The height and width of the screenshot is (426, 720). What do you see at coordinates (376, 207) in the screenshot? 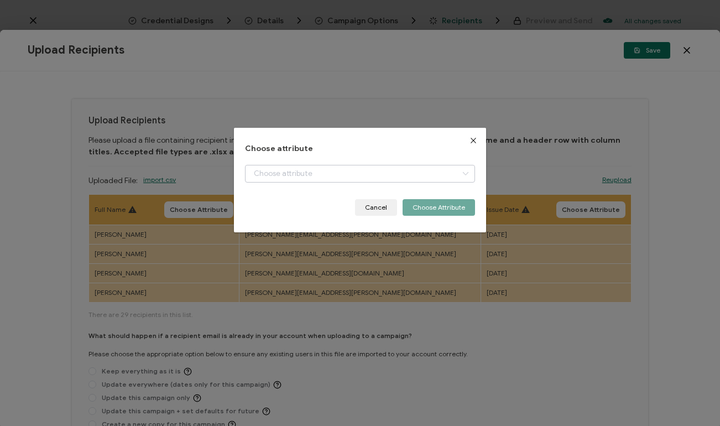
I see `button: Cancel` at bounding box center [376, 207].